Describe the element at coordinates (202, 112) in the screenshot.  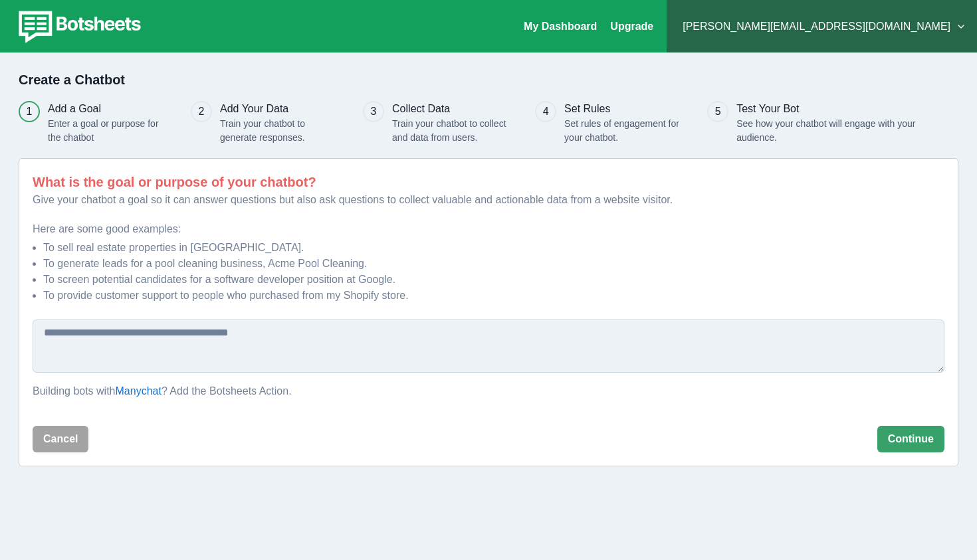
I see `div: 2` at that location.